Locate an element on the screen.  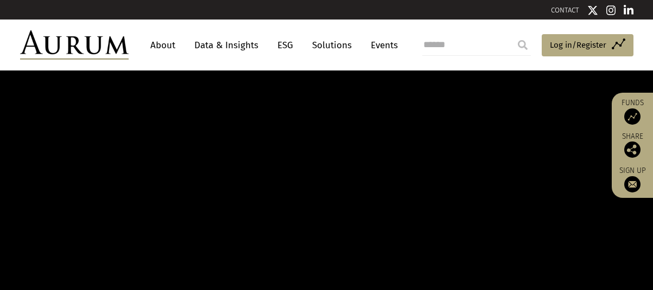
a: ESG is located at coordinates (285, 45).